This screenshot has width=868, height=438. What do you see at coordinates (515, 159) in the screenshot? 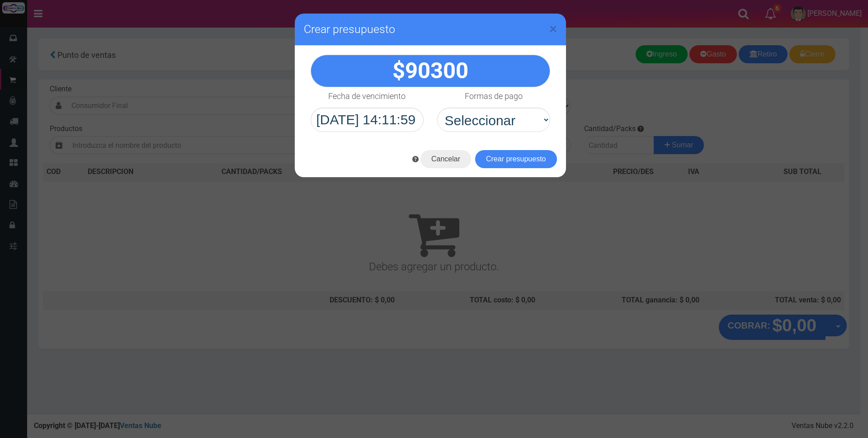
I see `button: Crear presupuesto` at bounding box center [515, 159].